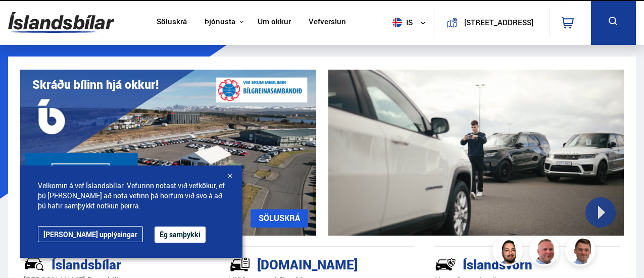 The height and width of the screenshot is (278, 644). What do you see at coordinates (545, 252) in the screenshot?
I see `img: siFngHWaQ9KaOqBr.png` at bounding box center [545, 252].